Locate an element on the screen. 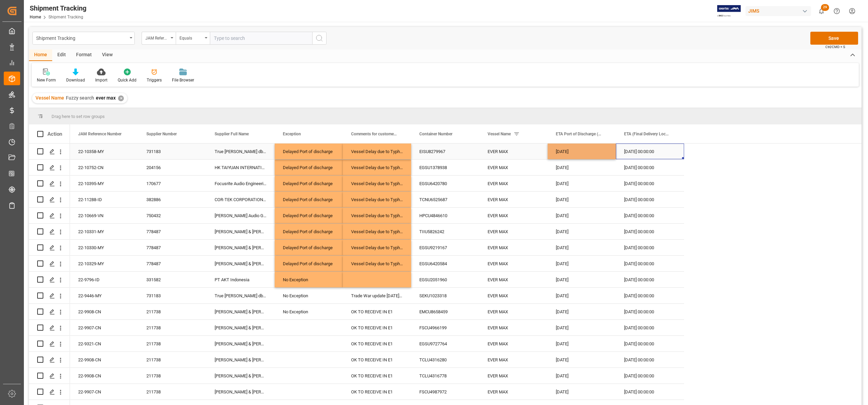 The height and width of the screenshot is (405, 868). div: 22-10752-CN is located at coordinates (104, 167).